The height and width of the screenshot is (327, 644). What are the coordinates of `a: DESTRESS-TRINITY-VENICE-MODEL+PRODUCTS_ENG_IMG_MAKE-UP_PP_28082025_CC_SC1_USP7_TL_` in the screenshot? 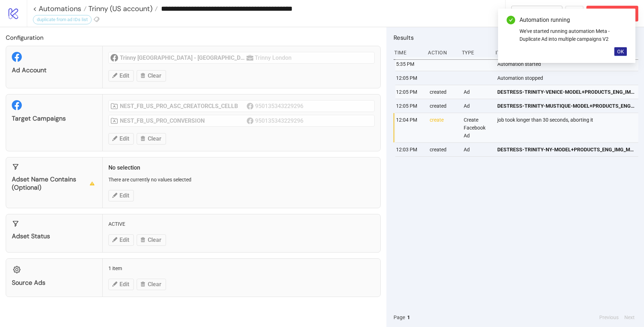 It's located at (566, 92).